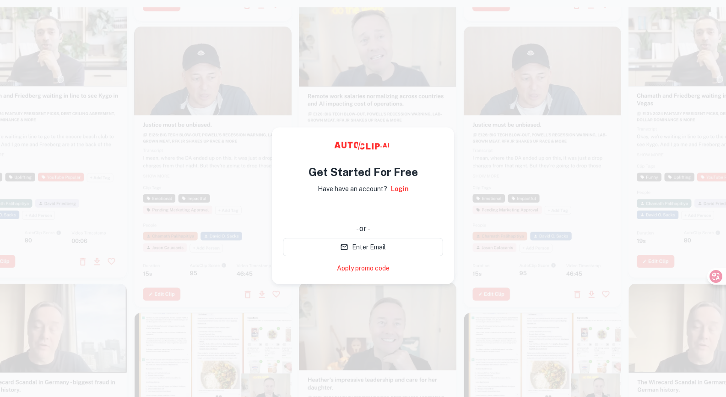  I want to click on button: Enter Email, so click(363, 247).